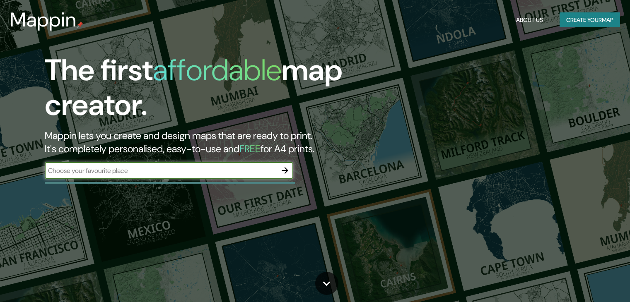  Describe the element at coordinates (43, 20) in the screenshot. I see `h3: Mappin` at that location.